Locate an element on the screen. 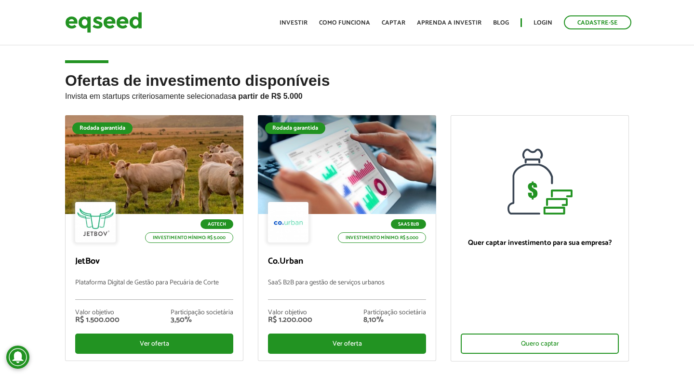 Image resolution: width=694 pixels, height=375 pixels. div: R$ 1.500.000 is located at coordinates (97, 320).